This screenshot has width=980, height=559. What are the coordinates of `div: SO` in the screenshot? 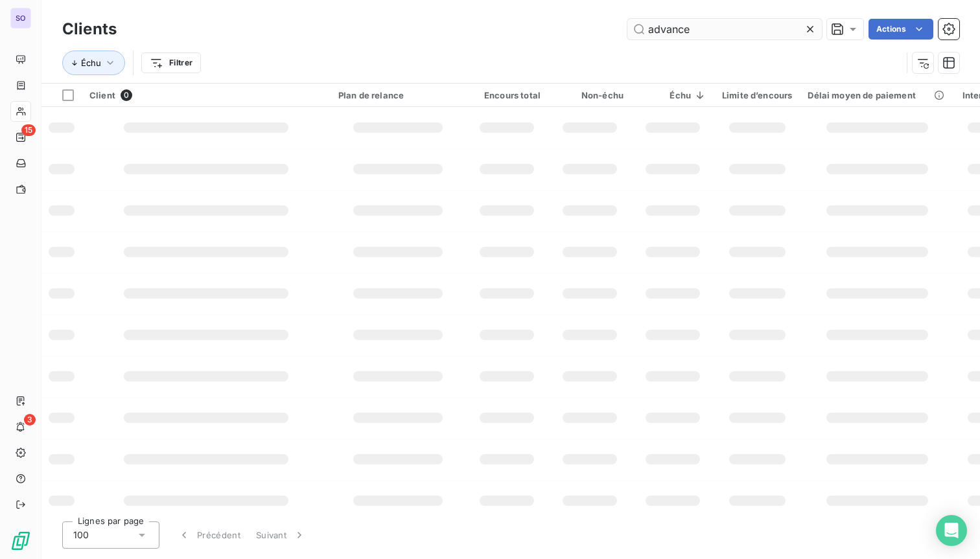 It's located at (21, 18).